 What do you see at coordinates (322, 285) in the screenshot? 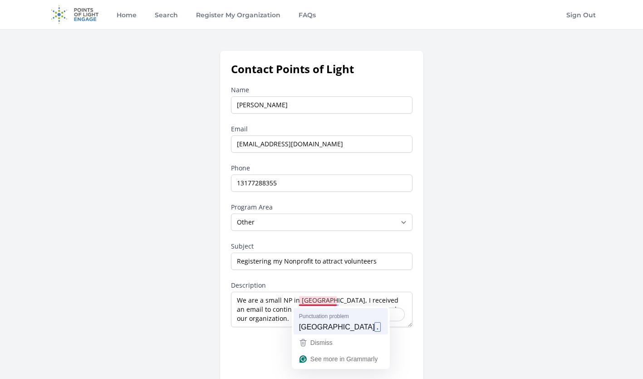
I see `label: Description` at bounding box center [322, 285].